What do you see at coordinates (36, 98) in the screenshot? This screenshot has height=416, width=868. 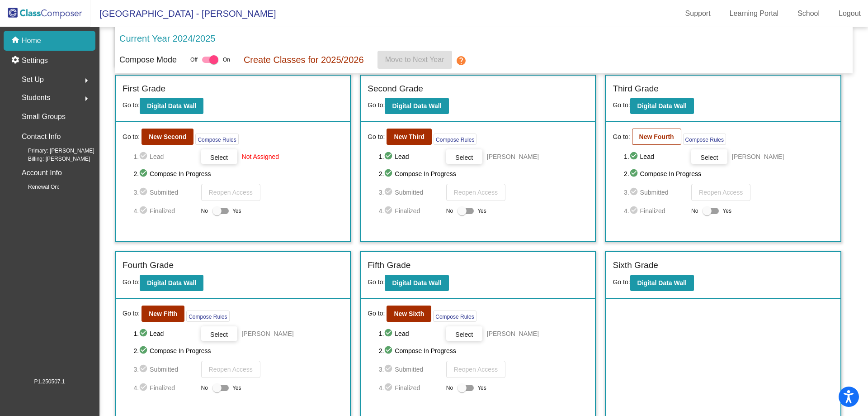 I see `span: Students` at bounding box center [36, 98].